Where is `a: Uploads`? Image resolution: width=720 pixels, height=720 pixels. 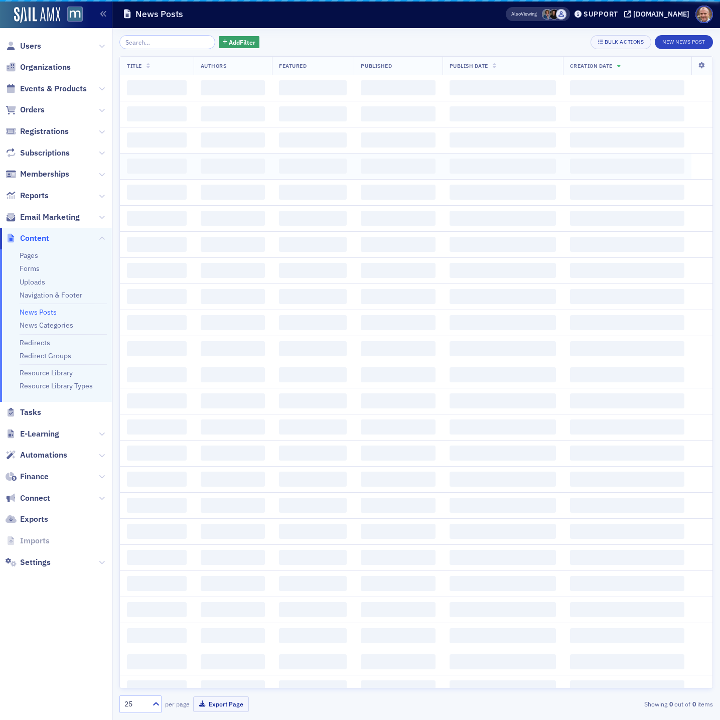 a: Uploads is located at coordinates (32, 282).